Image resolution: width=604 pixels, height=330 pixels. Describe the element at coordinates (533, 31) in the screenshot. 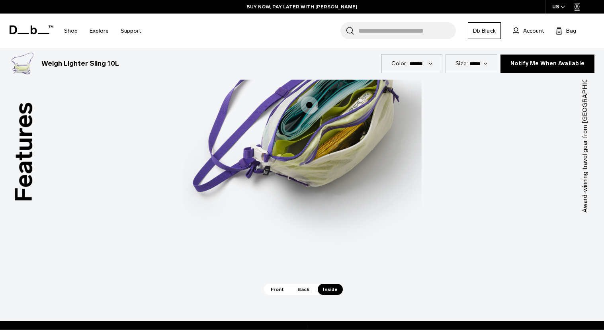

I see `span: Account` at that location.